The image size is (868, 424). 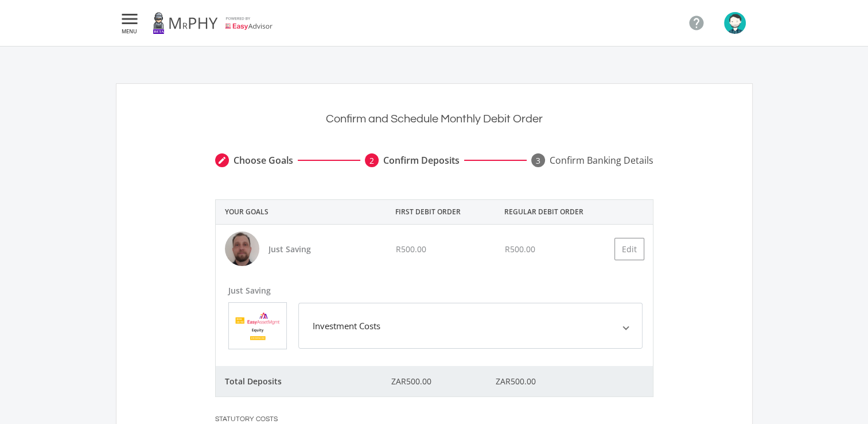 What do you see at coordinates (372, 160) in the screenshot?
I see `span: 2` at bounding box center [372, 160].